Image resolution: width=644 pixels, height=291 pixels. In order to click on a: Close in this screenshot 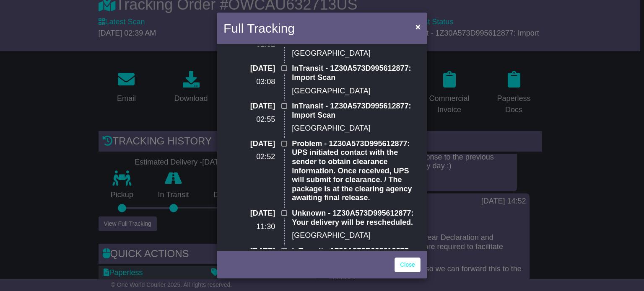, I will do `click(407, 264)`.